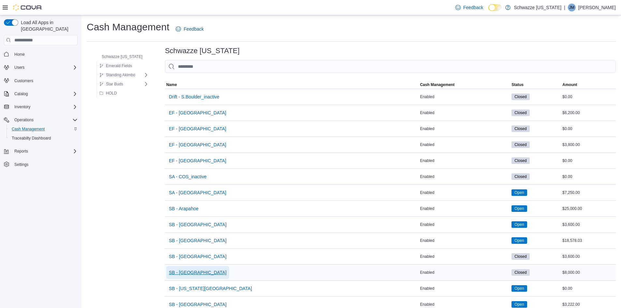 Image resolution: width=621 pixels, height=308 pixels. What do you see at coordinates (193, 29) in the screenshot?
I see `span: Feedback` at bounding box center [193, 29].